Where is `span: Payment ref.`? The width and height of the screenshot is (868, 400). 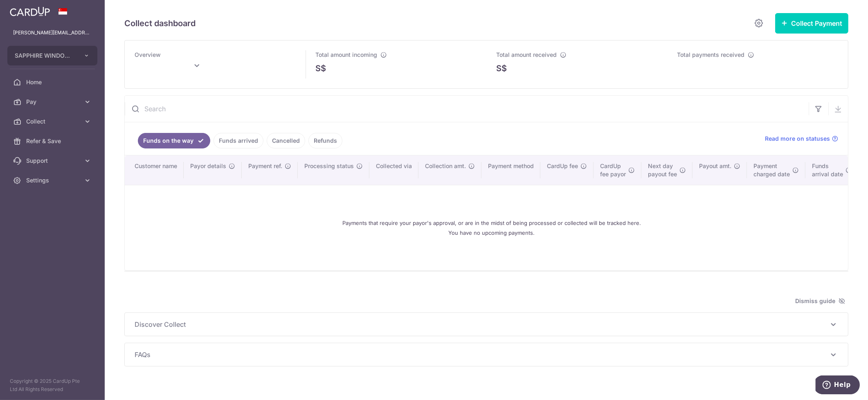 span: Payment ref. is located at coordinates (265, 166).